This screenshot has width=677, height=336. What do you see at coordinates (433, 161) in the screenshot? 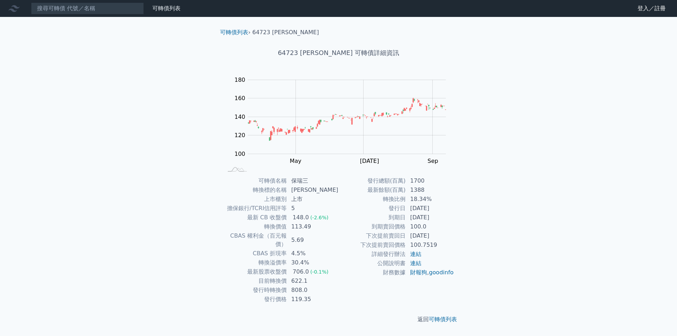
I see `tspan: Sep` at bounding box center [433, 161].